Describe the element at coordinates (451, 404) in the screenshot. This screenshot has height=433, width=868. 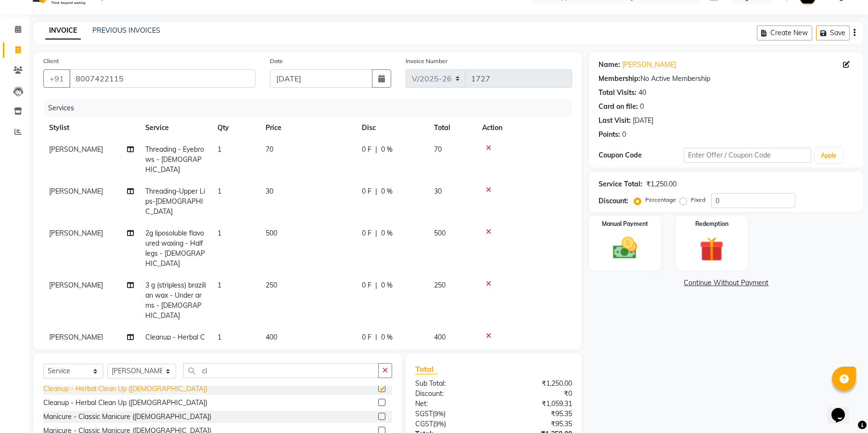
I see `div: Net:` at that location.